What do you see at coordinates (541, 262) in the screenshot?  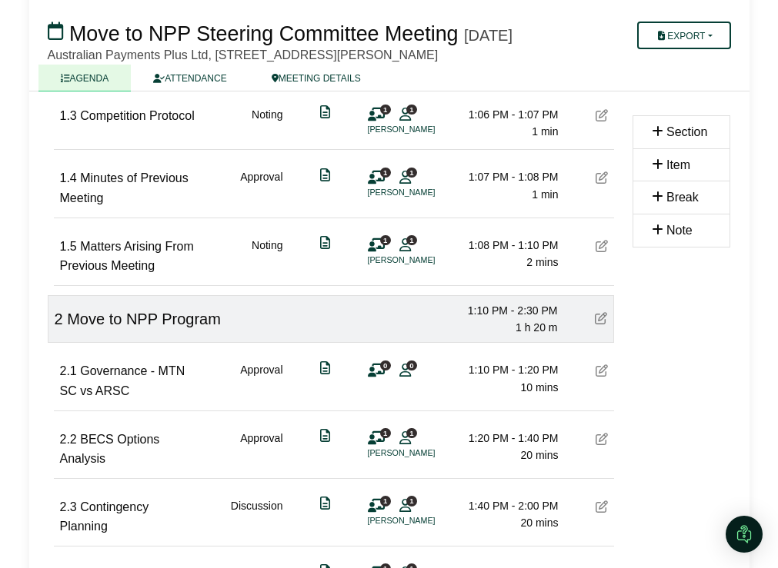 I see `span: 2 mins` at bounding box center [541, 262].